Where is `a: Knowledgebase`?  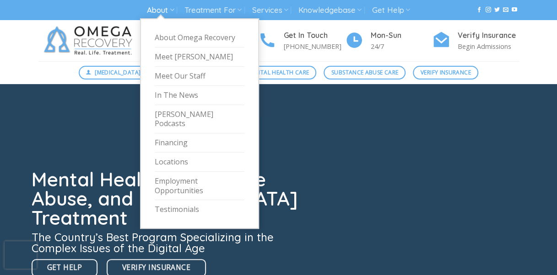 a: Knowledgebase is located at coordinates (330, 10).